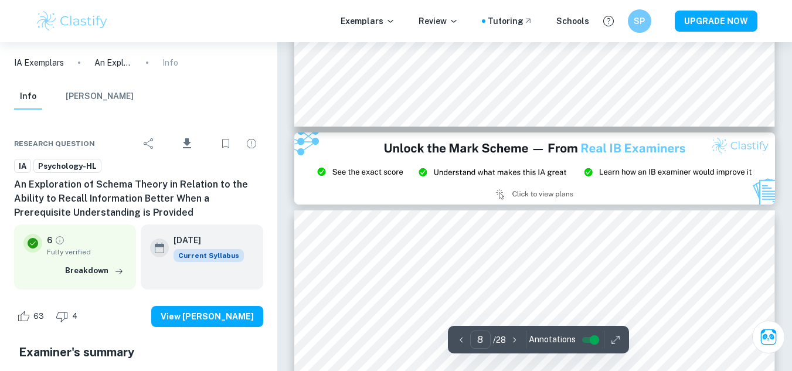 The image size is (792, 371). Describe the element at coordinates (72, 21) in the screenshot. I see `img: Clastify logo` at that location.